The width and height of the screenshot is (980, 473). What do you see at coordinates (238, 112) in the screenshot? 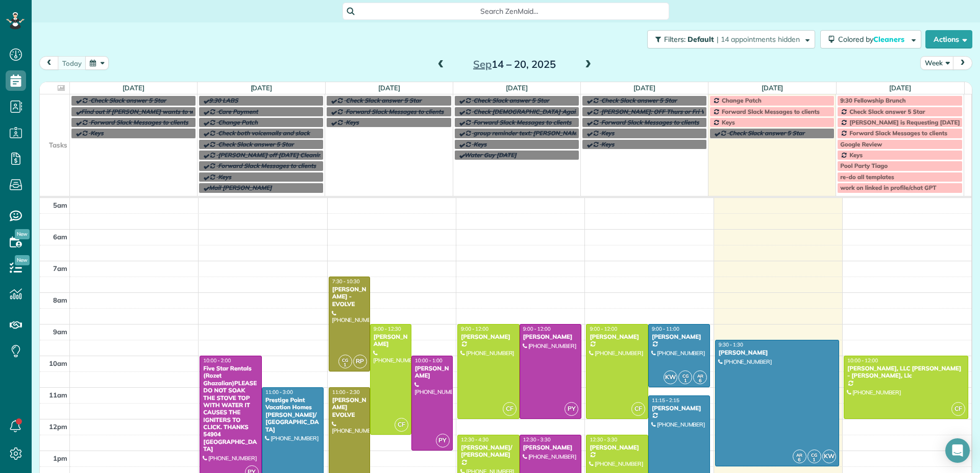
I see `span: Care Payment` at bounding box center [238, 112].